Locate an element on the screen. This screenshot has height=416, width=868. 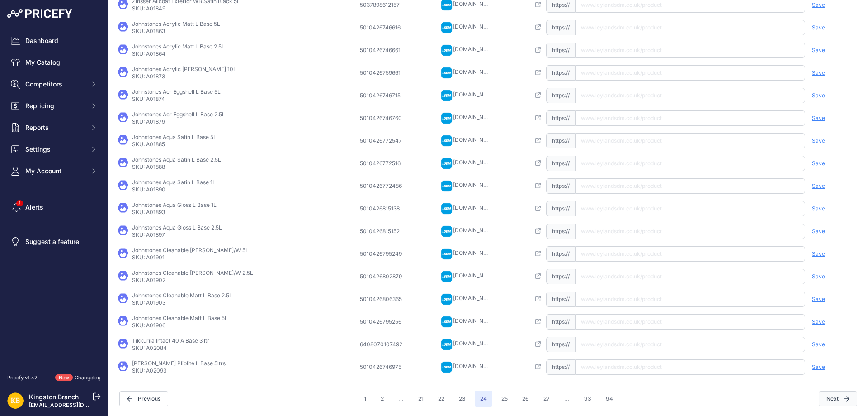
span: 24 is located at coordinates (483, 398).